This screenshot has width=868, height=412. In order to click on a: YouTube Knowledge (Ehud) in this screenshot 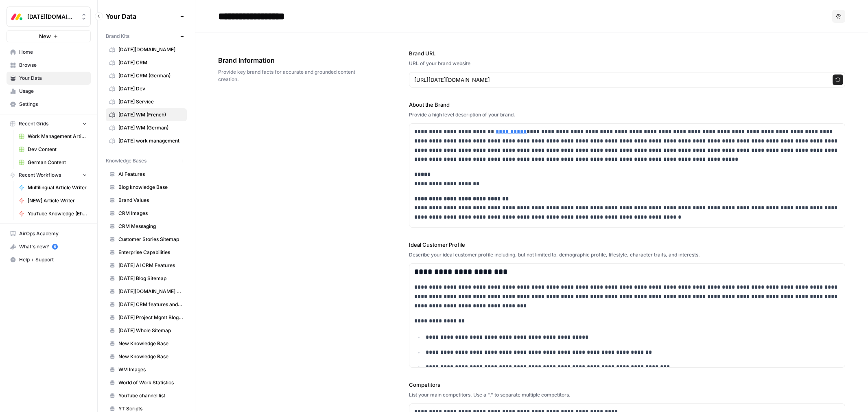, I will do `click(53, 214)`.